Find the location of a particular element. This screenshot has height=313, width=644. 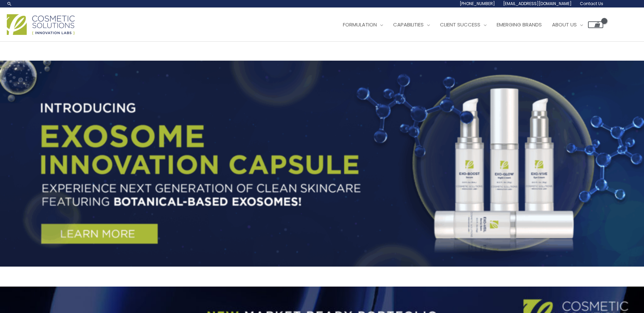

a: About Us is located at coordinates (567, 25).